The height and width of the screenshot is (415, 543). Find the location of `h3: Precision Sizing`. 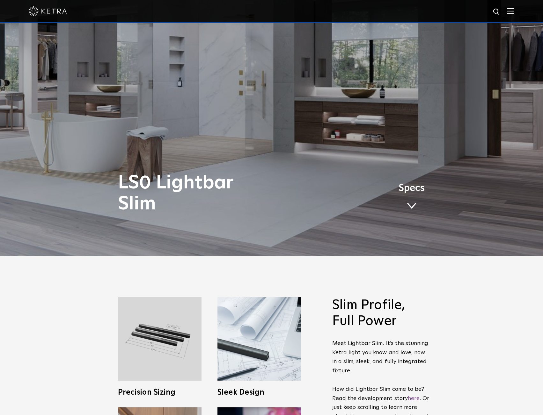

h3: Precision Sizing is located at coordinates (160, 393).